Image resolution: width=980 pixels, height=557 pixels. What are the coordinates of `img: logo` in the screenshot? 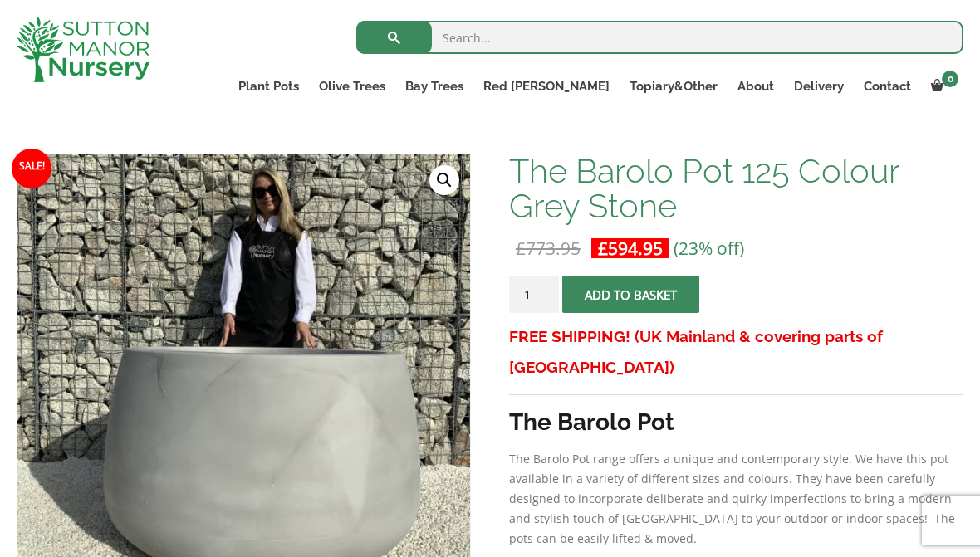 It's located at (83, 49).